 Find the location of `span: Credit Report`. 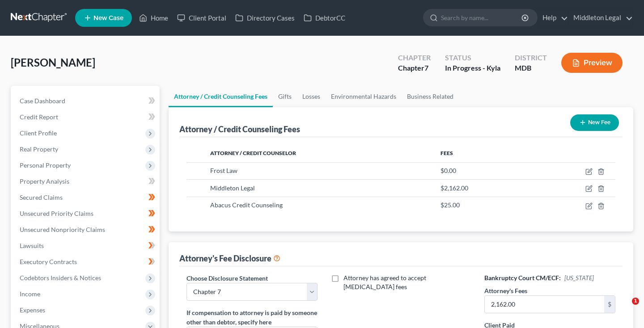

span: Credit Report is located at coordinates (39, 116).